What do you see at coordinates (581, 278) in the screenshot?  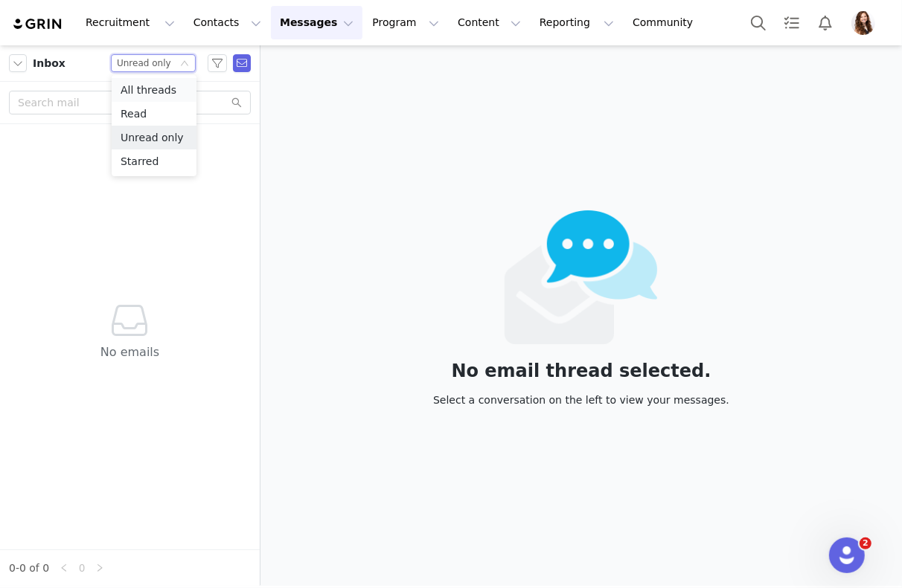 I see `img: emails-empty2x.png` at bounding box center [581, 278].